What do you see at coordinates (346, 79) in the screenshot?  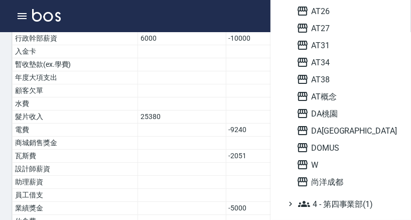 I see `span: AT38` at bounding box center [346, 79].